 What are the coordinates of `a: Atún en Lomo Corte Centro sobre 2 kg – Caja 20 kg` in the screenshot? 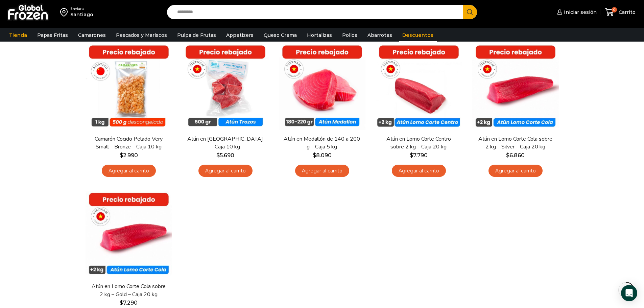 It's located at (418, 143).